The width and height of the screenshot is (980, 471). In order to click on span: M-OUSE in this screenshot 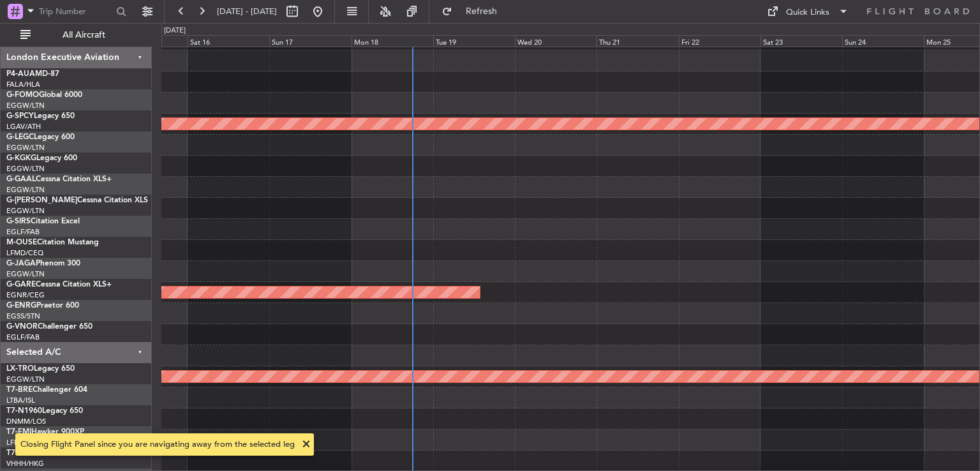, I will do `click(21, 243)`.